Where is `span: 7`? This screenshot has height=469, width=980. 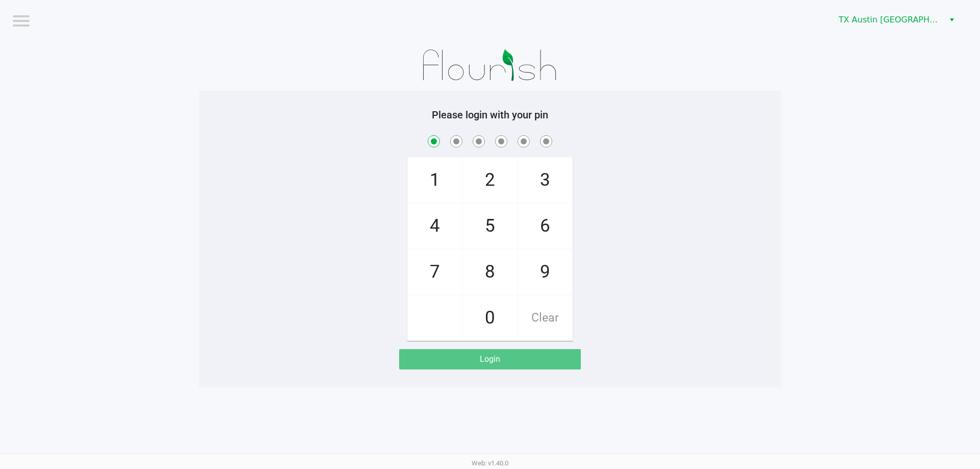
span: 7 is located at coordinates (435, 272).